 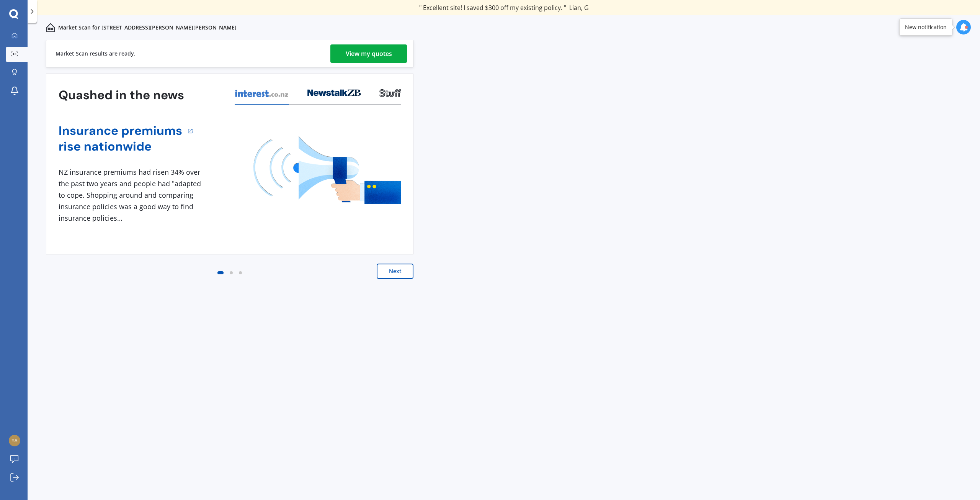 I want to click on a: rise nationwide, so click(x=120, y=146).